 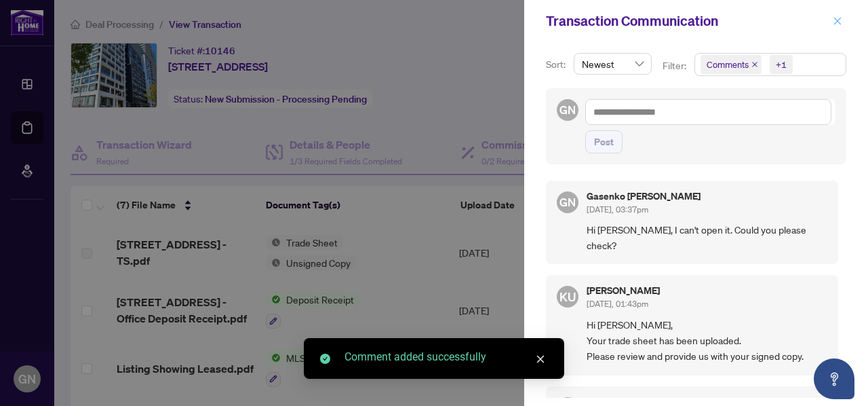 What do you see at coordinates (446, 357) in the screenshot?
I see `div: Comment added successfully` at bounding box center [446, 357].